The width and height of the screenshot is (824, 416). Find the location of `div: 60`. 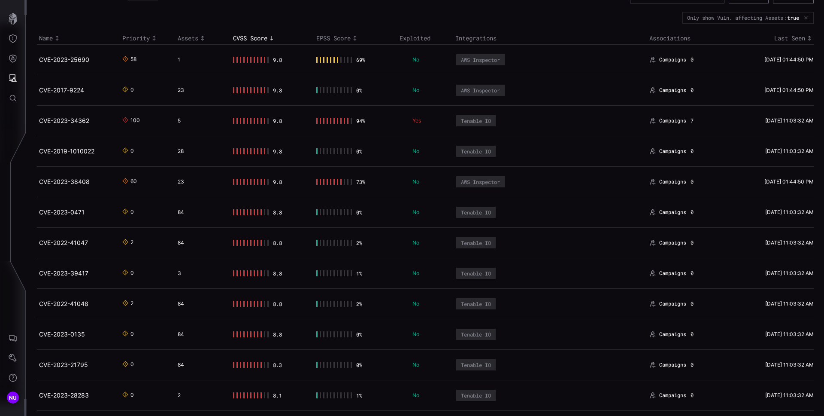

div: 60 is located at coordinates (134, 182).